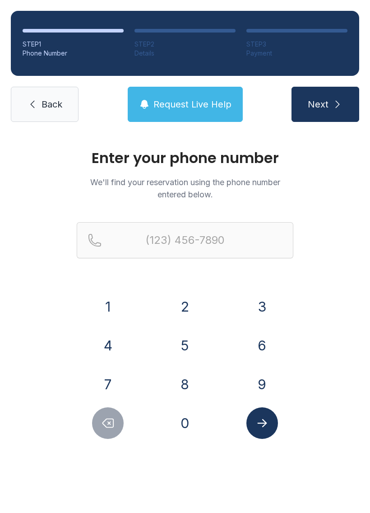  I want to click on span: Request Live Help, so click(192, 104).